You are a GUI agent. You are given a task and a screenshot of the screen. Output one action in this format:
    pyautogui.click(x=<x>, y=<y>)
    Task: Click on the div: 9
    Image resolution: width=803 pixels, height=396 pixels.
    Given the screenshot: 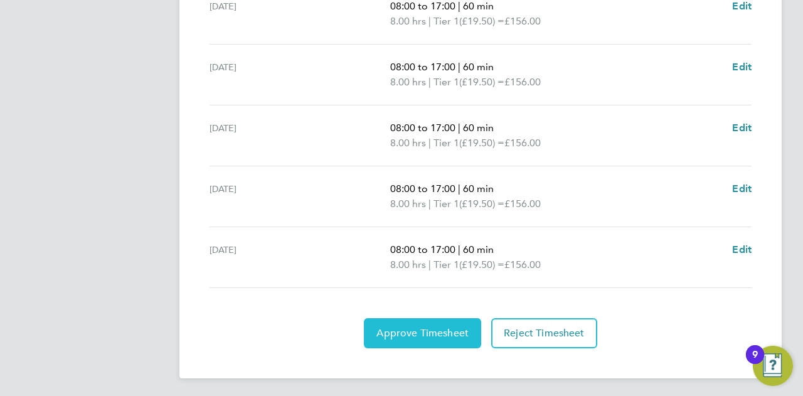 What is the action you would take?
    pyautogui.click(x=755, y=363)
    